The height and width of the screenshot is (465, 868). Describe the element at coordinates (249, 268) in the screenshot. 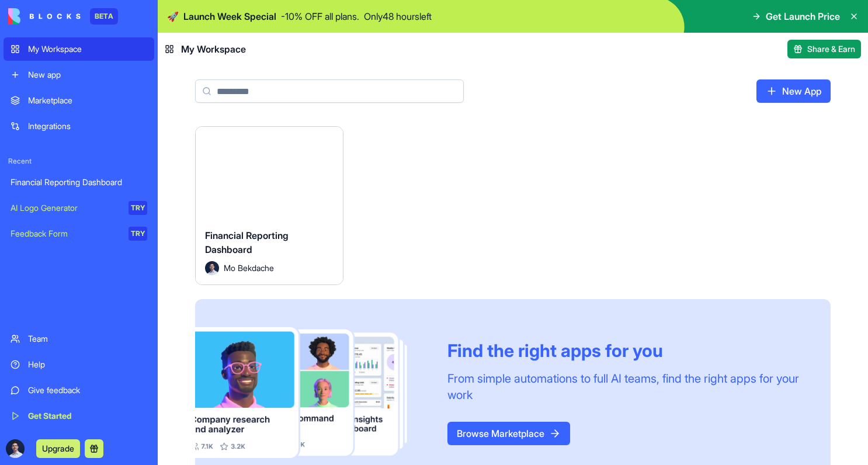

I see `span: Mo Bekdache` at that location.